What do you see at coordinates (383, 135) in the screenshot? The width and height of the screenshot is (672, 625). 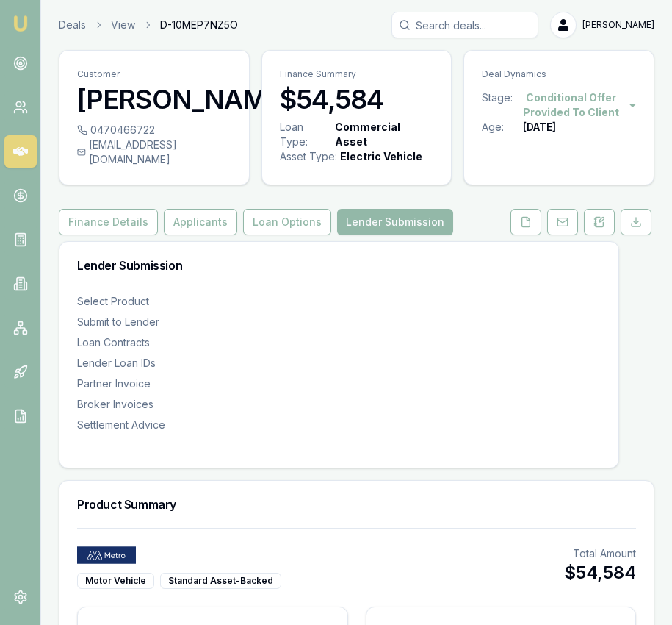 I see `div: Commercial Asset` at bounding box center [383, 135].